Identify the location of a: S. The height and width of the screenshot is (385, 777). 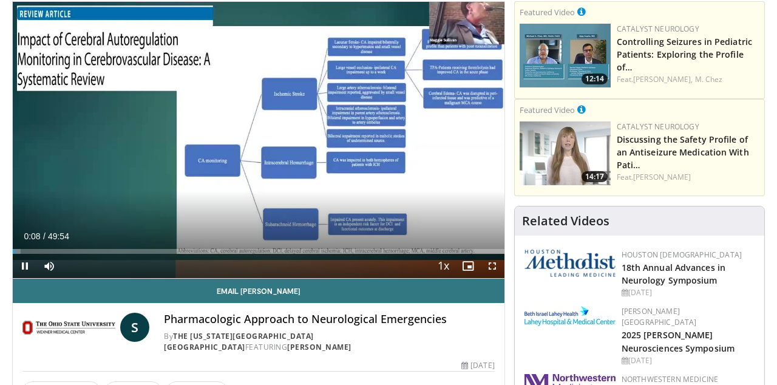
(135, 327).